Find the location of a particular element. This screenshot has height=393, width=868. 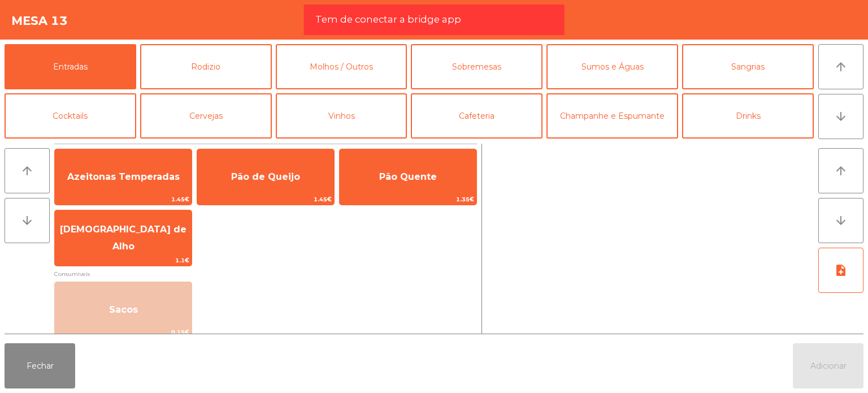

button: Rodizio is located at coordinates (206, 67).